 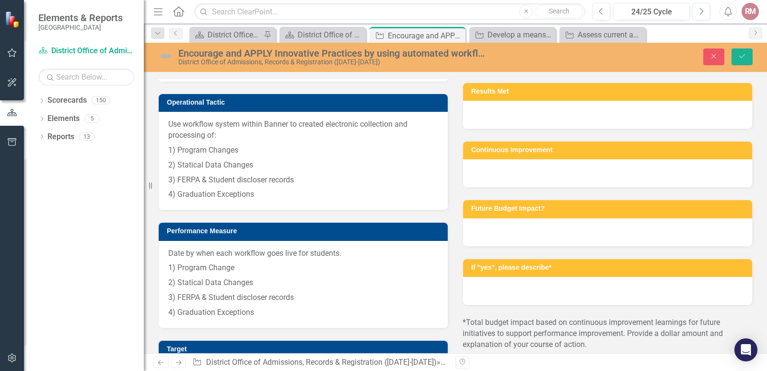 I want to click on p: Date by when each workflow goes live for students., so click(x=303, y=254).